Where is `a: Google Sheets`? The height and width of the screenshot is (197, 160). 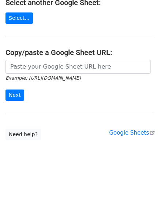 a: Google Sheets is located at coordinates (132, 133).